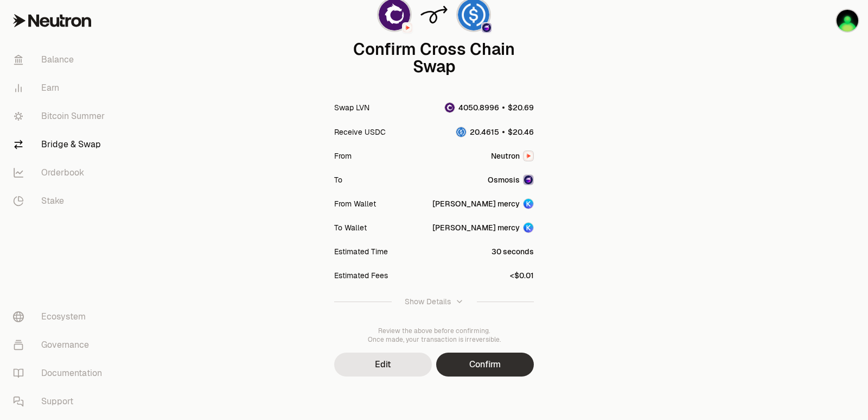  What do you see at coordinates (506, 155) in the screenshot?
I see `span: Neutron` at bounding box center [506, 155].